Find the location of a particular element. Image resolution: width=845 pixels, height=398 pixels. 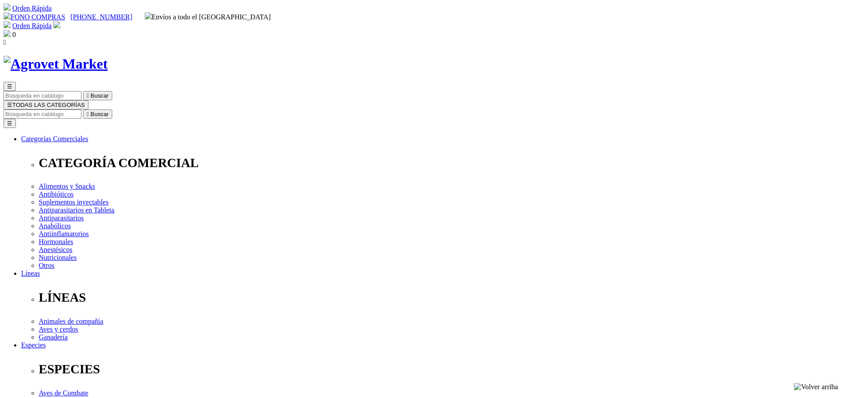

a: Anabólicos is located at coordinates (55, 226).